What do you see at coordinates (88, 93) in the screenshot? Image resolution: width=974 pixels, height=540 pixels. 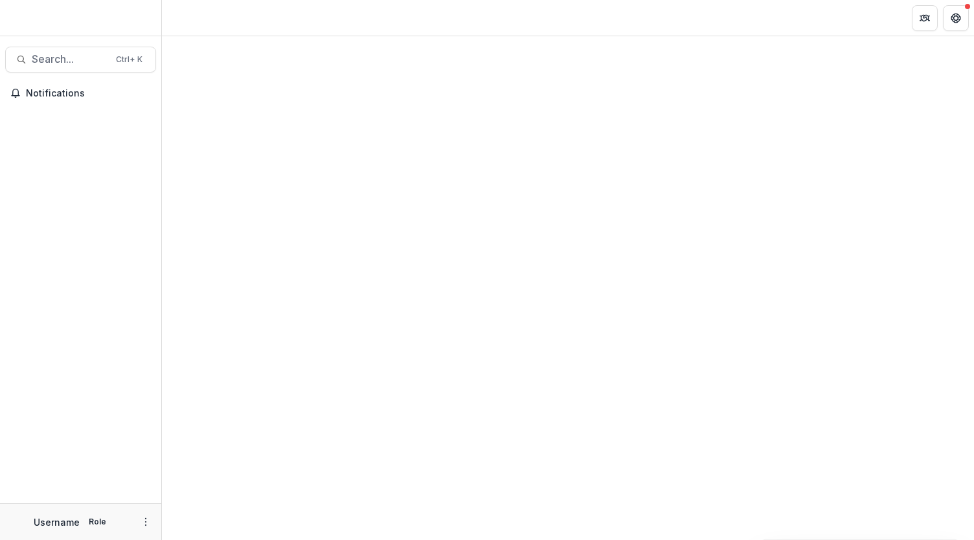 I see `span: Notifications` at bounding box center [88, 93].